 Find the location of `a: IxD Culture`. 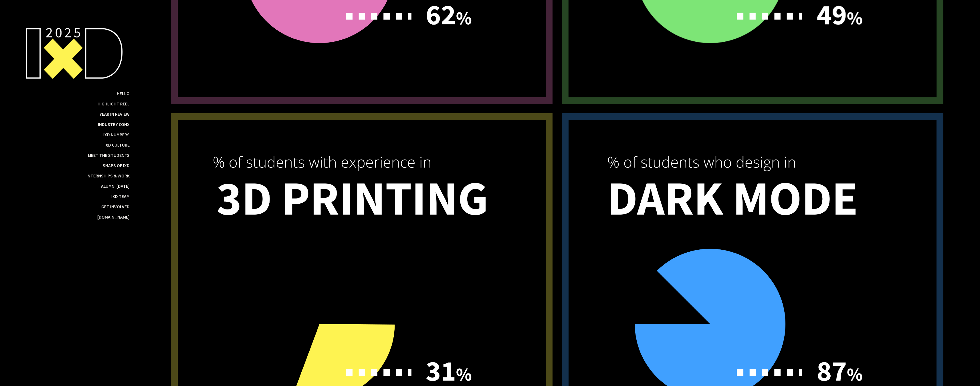

a: IxD Culture is located at coordinates (117, 145).